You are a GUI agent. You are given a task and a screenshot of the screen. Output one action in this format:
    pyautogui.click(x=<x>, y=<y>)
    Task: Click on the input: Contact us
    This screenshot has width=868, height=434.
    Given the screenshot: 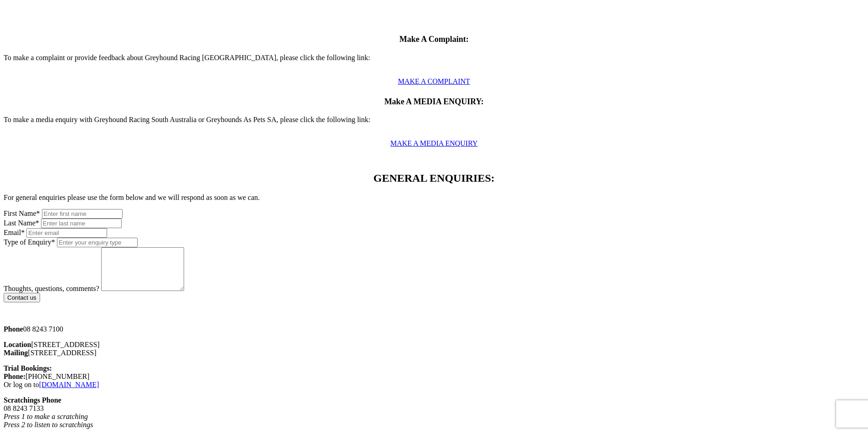 What is the action you would take?
    pyautogui.click(x=22, y=297)
    